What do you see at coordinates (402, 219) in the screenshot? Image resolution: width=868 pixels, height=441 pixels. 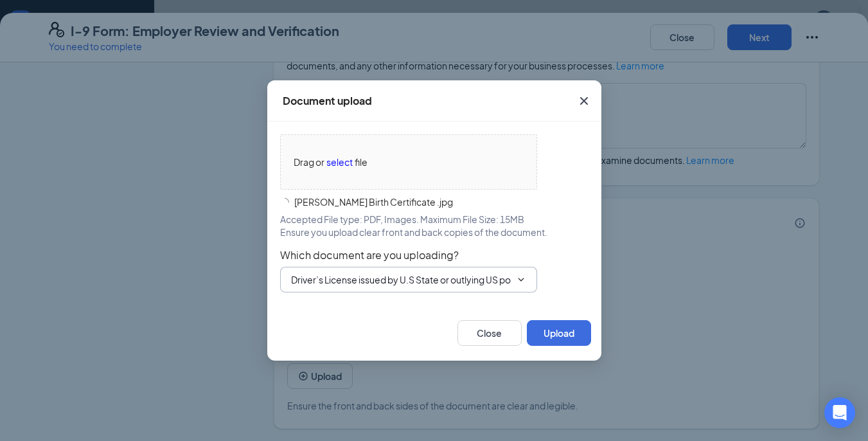 I see `span: Accepted File type: PDF, Images. Maximum File Size: 15MB` at bounding box center [402, 219].